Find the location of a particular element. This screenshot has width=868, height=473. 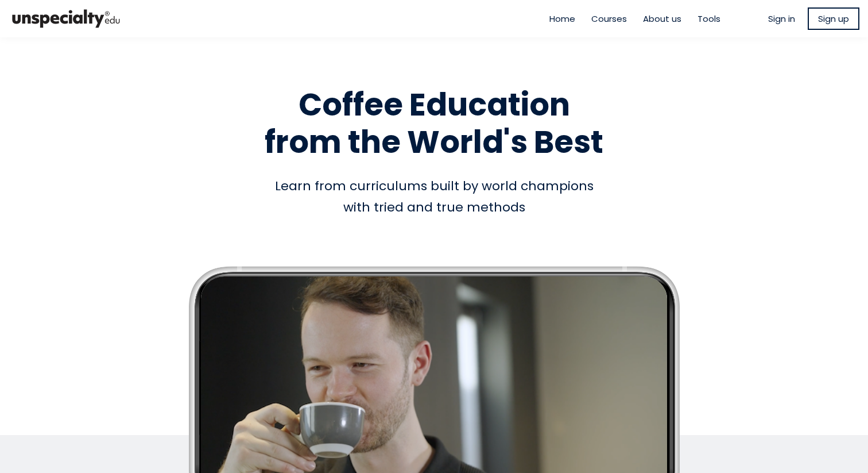

span: Courses is located at coordinates (609, 19).